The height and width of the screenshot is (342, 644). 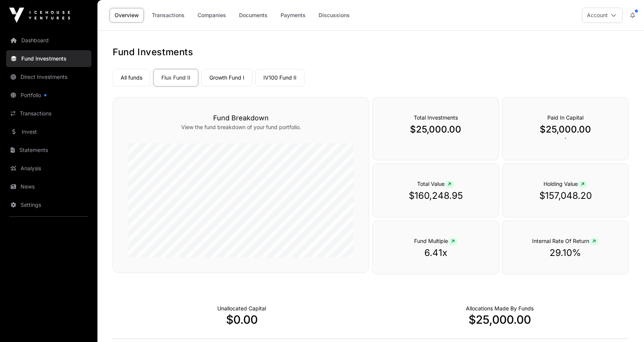 What do you see at coordinates (436, 253) in the screenshot?
I see `p: 6.41x` at bounding box center [436, 253].